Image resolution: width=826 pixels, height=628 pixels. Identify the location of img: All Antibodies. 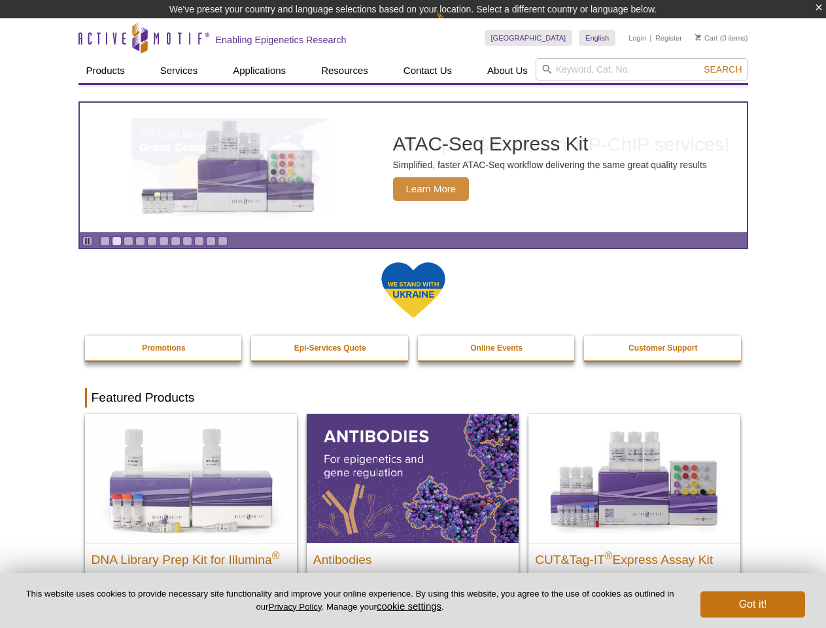
(413, 478).